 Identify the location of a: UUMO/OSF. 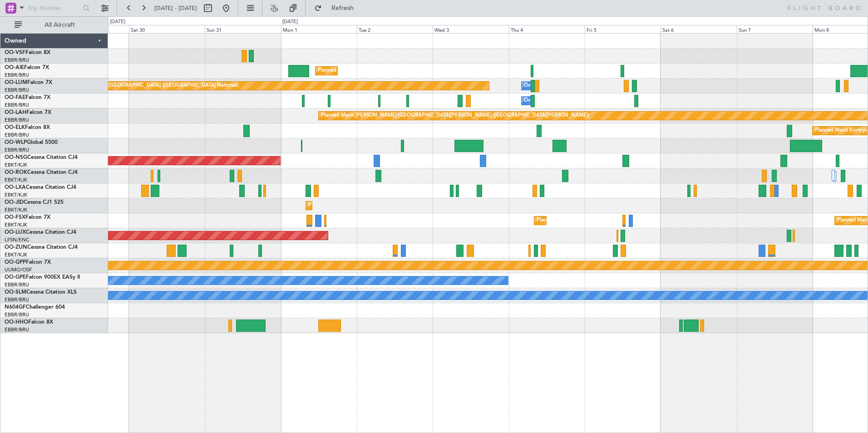
(19, 270).